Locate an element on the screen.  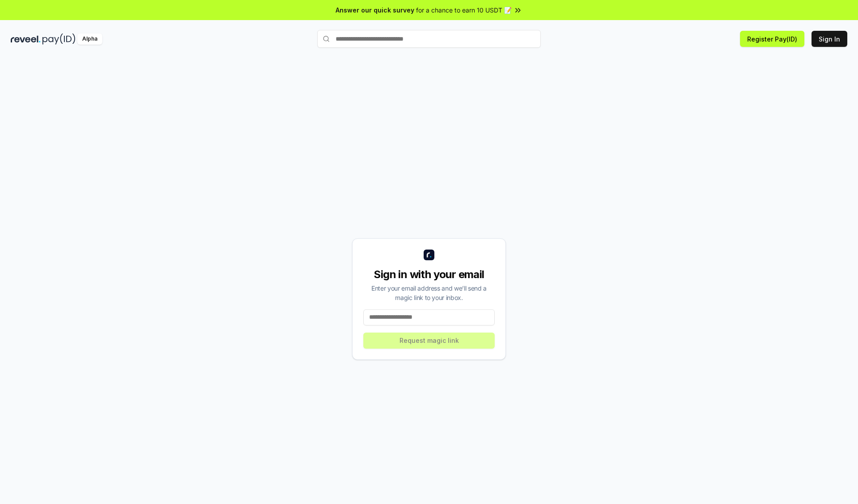
img: pay_id is located at coordinates (59, 38).